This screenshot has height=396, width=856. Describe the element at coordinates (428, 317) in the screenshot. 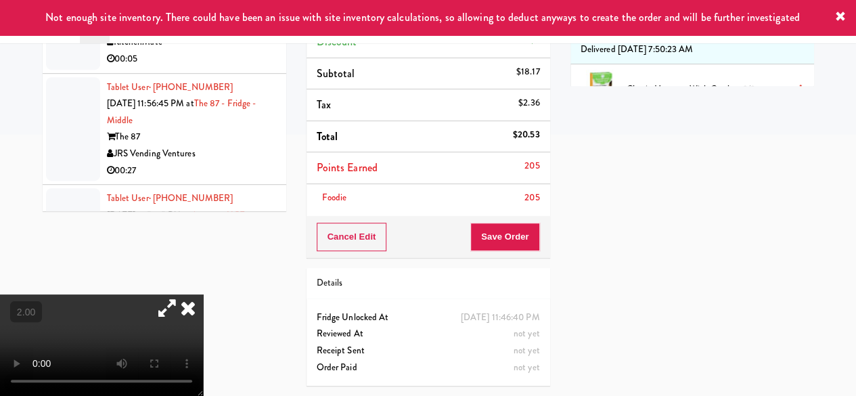

I see `div: Fridge Unlocked At` at that location.